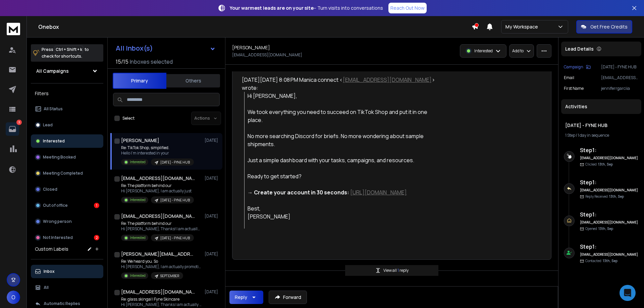  Describe the element at coordinates (255, 27) in the screenshot. I see `h1: Onebox` at that location.